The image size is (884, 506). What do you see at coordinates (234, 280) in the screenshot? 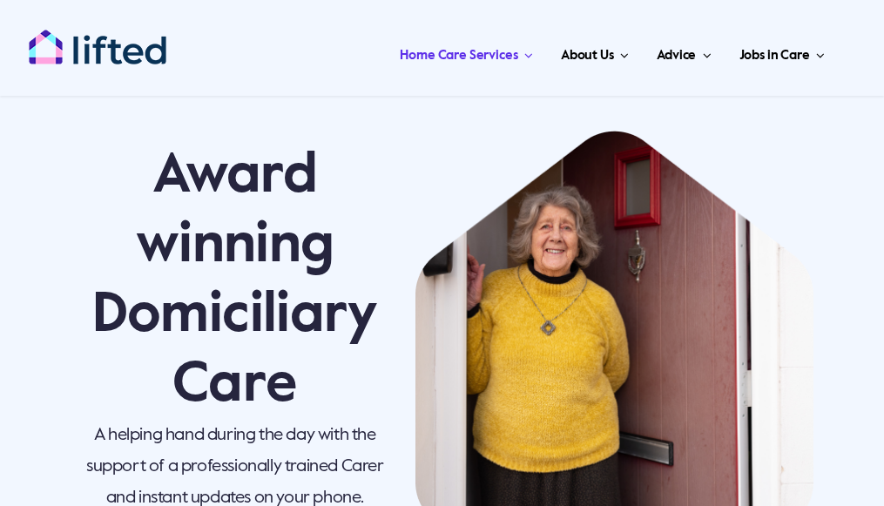
I see `h1: Award winning Domiciliary Care` at bounding box center [234, 280].